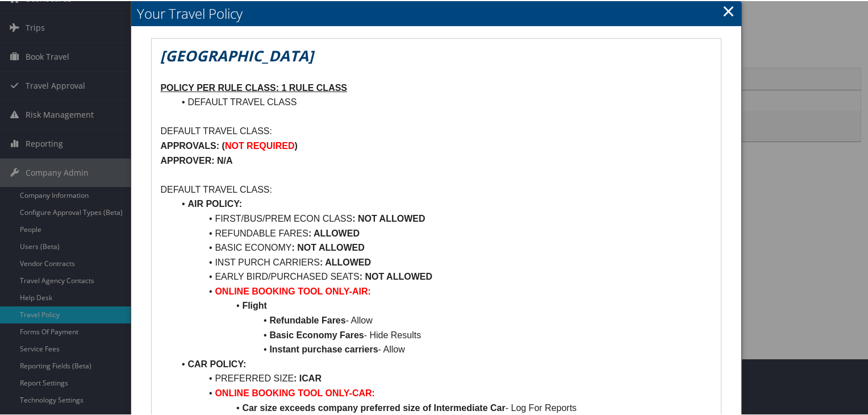 The width and height of the screenshot is (868, 415). What do you see at coordinates (216, 362) in the screenshot?
I see `strong: CAR POLICY:` at bounding box center [216, 362].